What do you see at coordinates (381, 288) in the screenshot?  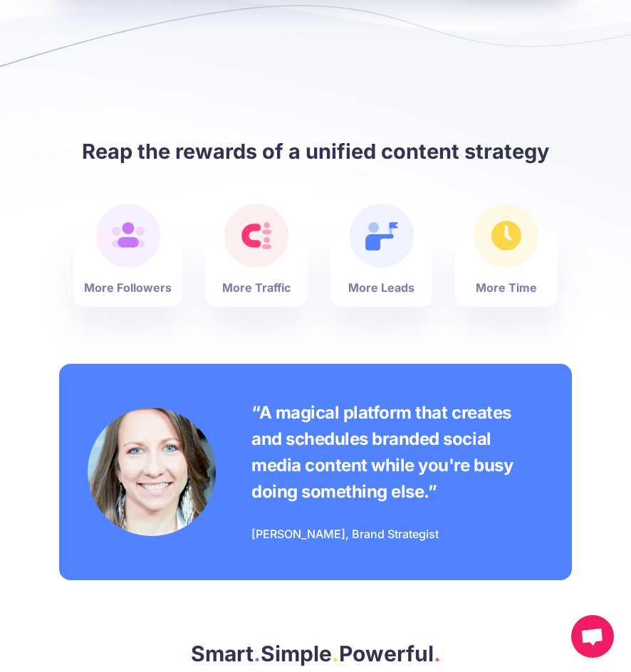 I see `b: More Leads` at bounding box center [381, 288].